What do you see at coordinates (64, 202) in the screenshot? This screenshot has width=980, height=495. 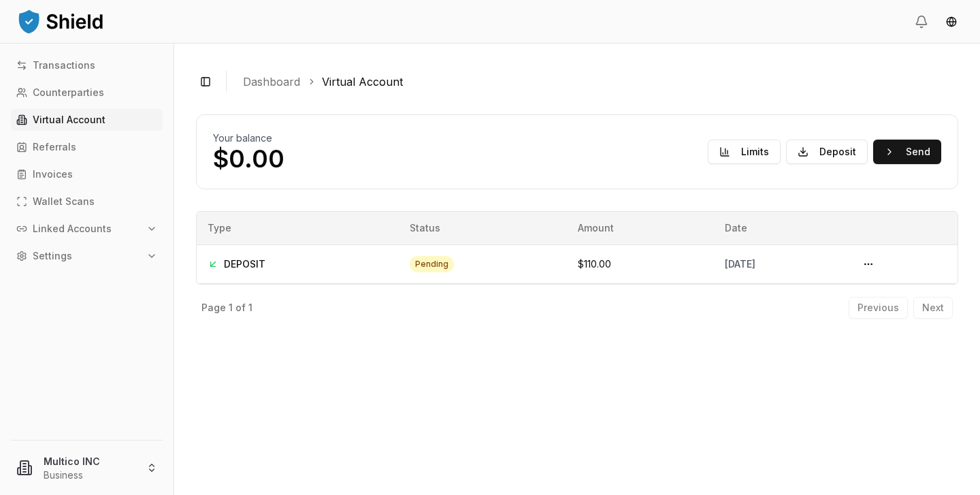 I see `p: Wallet Scans` at bounding box center [64, 202].